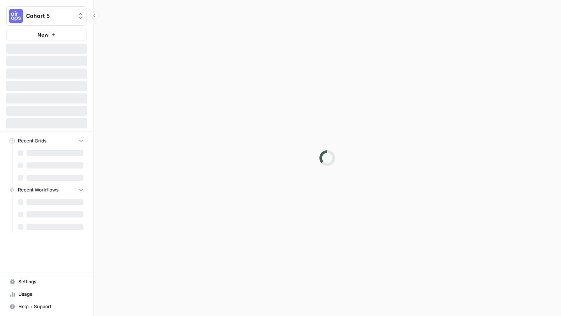 This screenshot has height=316, width=561. What do you see at coordinates (51, 282) in the screenshot?
I see `span: Settings` at bounding box center [51, 282].